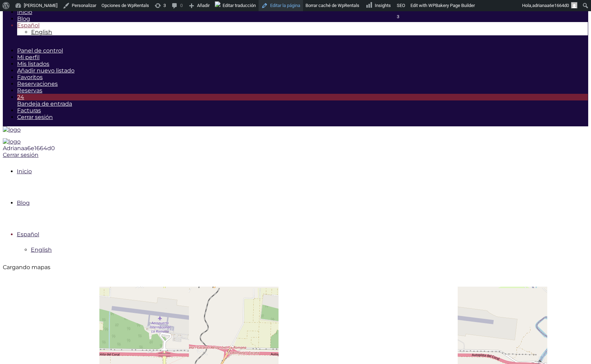  What do you see at coordinates (37, 83) in the screenshot?
I see `a: Reservaciones` at bounding box center [37, 83].